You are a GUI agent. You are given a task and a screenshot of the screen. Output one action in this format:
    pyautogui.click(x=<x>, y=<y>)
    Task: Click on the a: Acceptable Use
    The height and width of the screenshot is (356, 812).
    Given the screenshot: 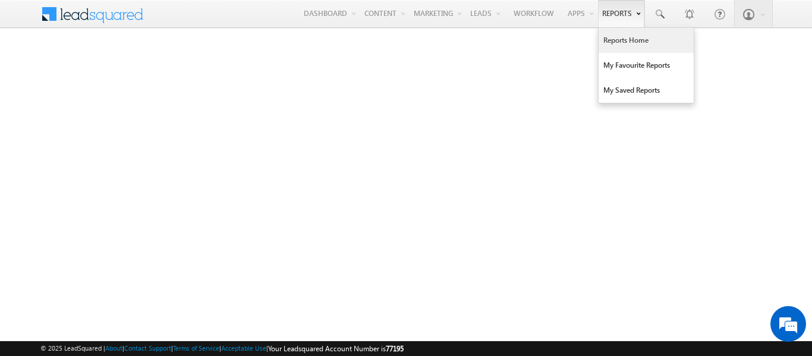 What is the action you would take?
    pyautogui.click(x=244, y=348)
    